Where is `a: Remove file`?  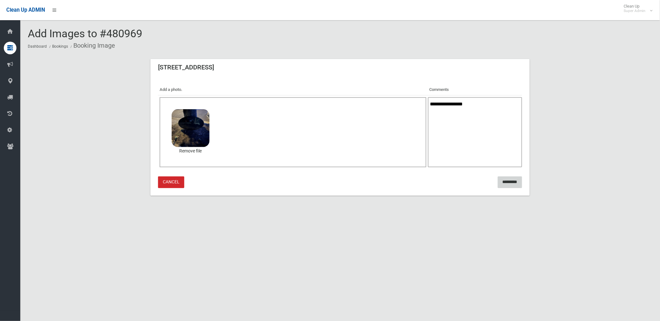
a: Remove file is located at coordinates (190, 151).